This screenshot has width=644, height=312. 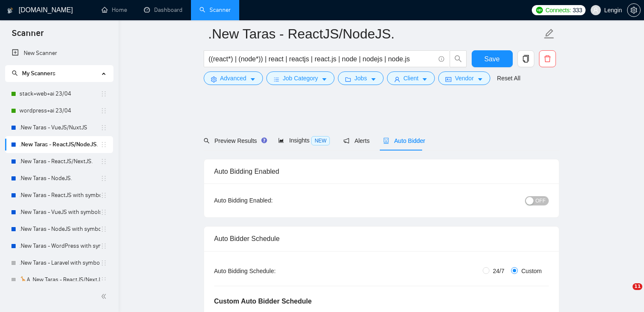 What do you see at coordinates (441, 59) in the screenshot?
I see `span: info-circle` at bounding box center [441, 59].